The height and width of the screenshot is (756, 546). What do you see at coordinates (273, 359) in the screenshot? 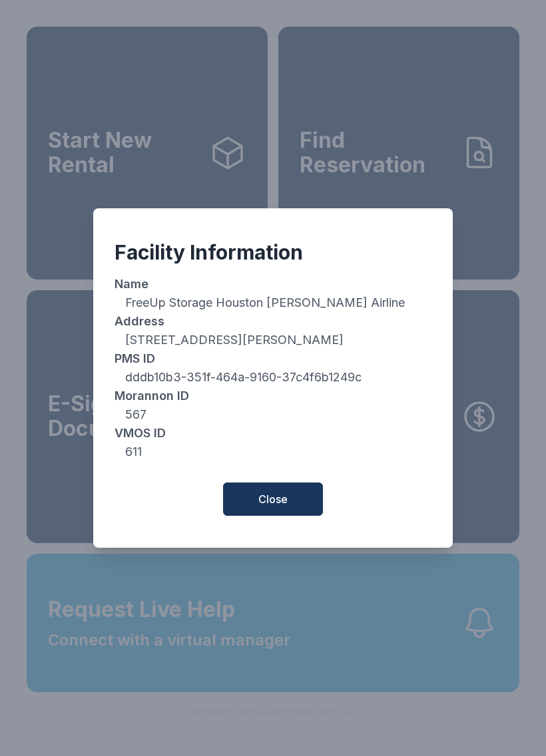
I see `dt: PMS ID` at bounding box center [273, 359].